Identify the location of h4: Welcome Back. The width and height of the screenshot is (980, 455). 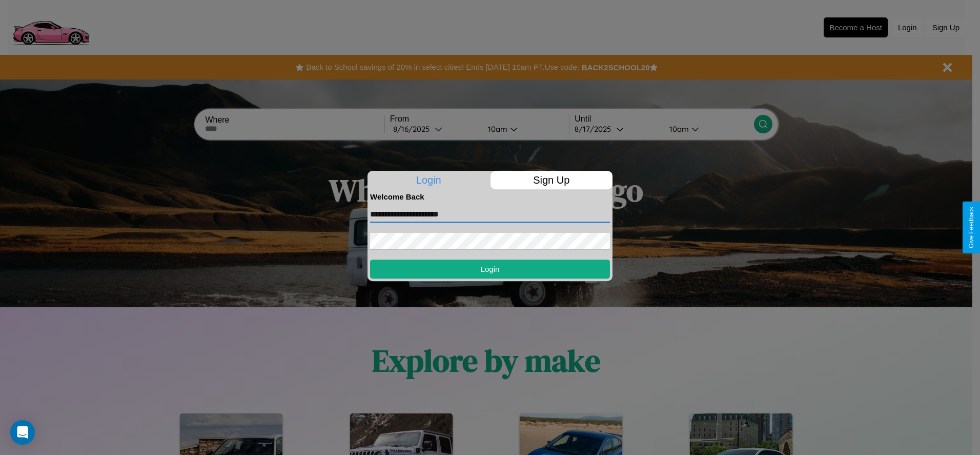
(490, 196).